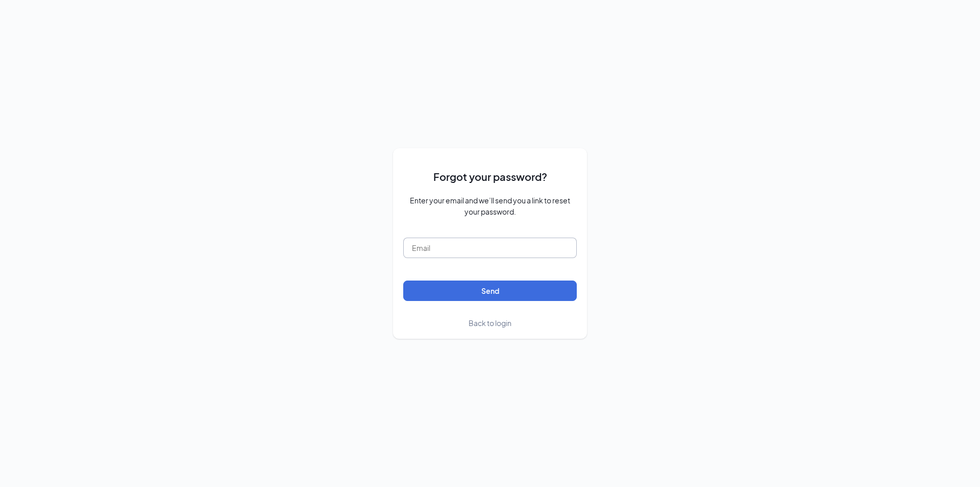 The width and height of the screenshot is (980, 487). Describe the element at coordinates (490, 206) in the screenshot. I see `span: Enter your email and we’ll send you a link to reset your password.` at that location.